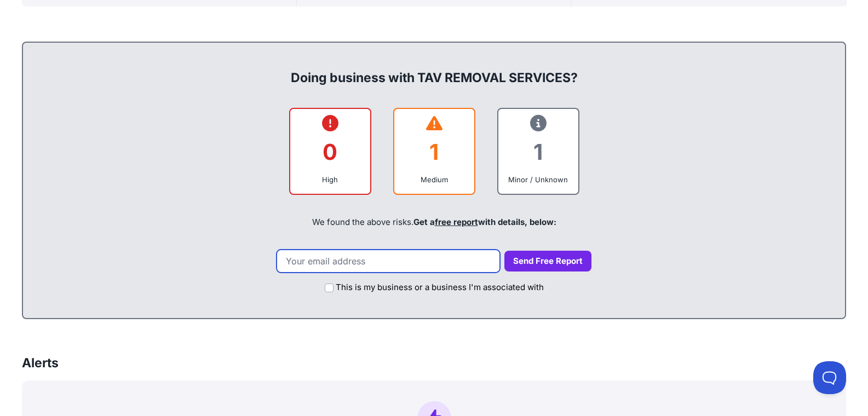 Image resolution: width=868 pixels, height=416 pixels. I want to click on button: Send Free Report, so click(548, 261).